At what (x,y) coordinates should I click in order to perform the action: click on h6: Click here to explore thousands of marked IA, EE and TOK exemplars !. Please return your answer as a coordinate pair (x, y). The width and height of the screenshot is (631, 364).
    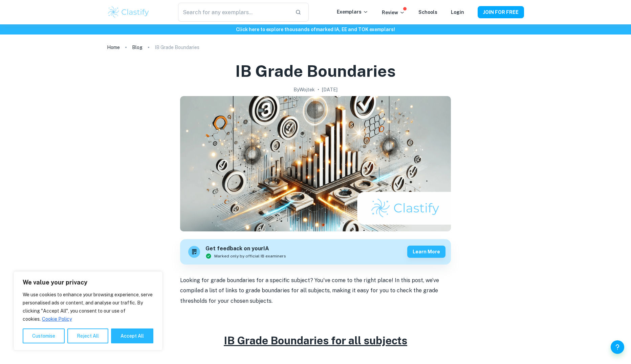
    Looking at the image, I should click on (316, 29).